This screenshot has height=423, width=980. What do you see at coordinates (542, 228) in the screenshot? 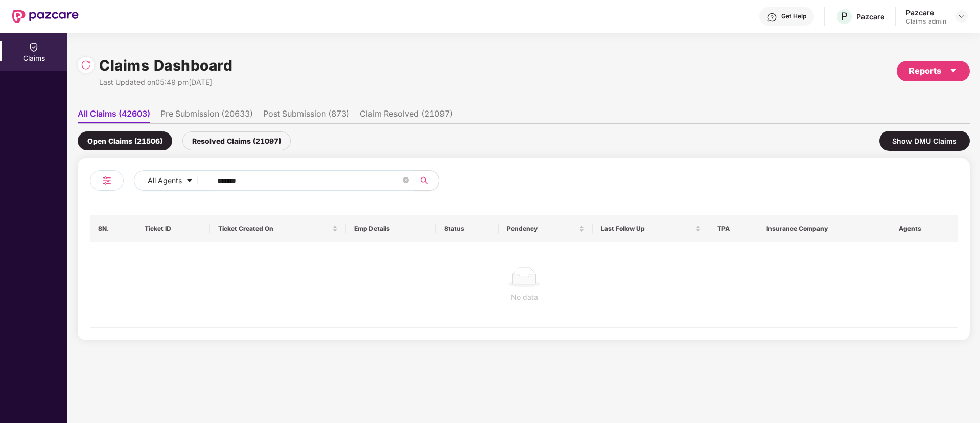
I see `span: Pendency` at bounding box center [542, 228].